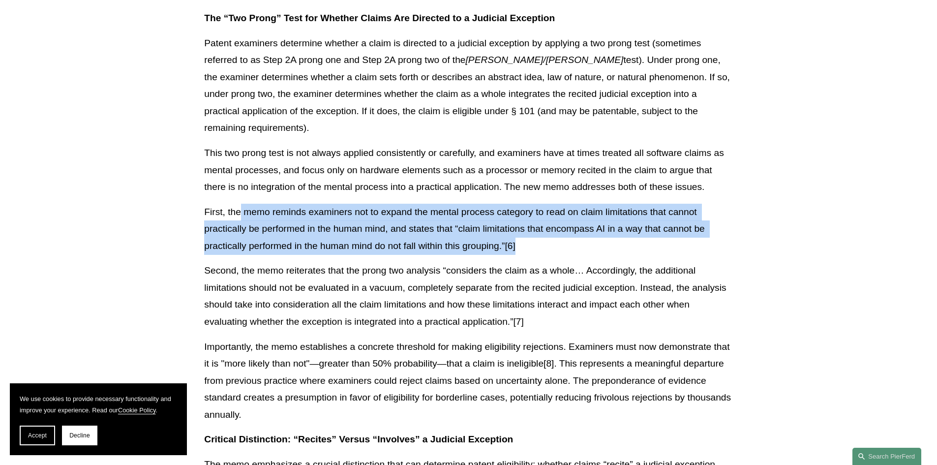 The height and width of the screenshot is (465, 937). Describe the element at coordinates (98, 404) in the screenshot. I see `p: We use cookies to provide necessary functionality and improve your experience. Read our .` at that location.